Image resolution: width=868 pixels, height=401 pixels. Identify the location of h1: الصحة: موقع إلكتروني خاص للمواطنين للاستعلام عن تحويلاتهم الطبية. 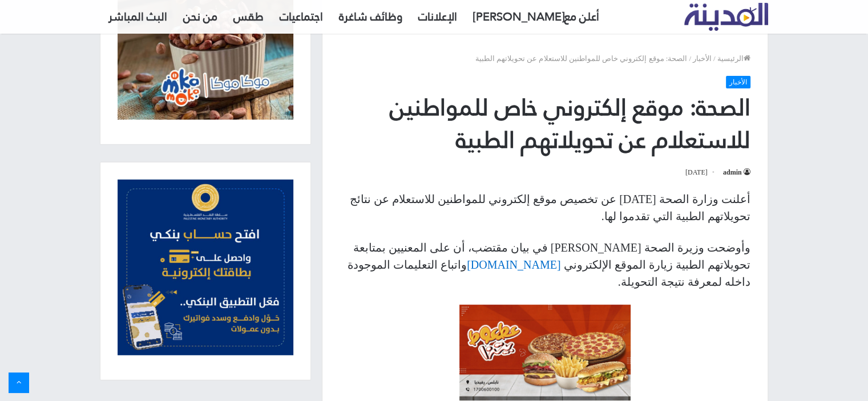
(545, 124).